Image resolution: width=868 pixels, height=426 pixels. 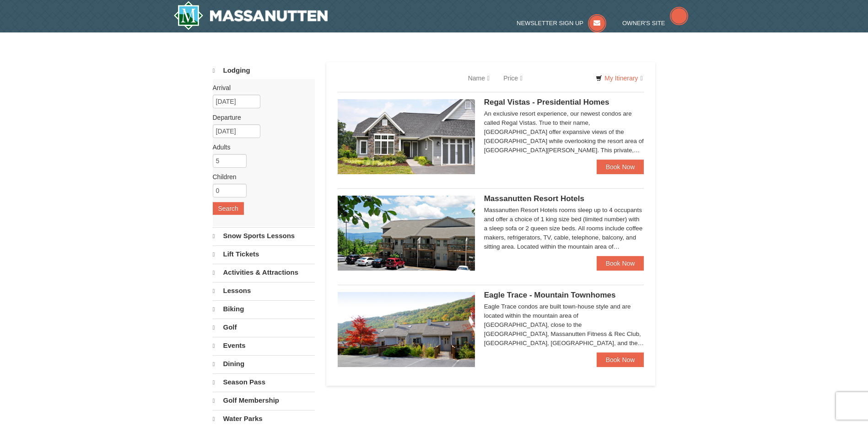 I want to click on div: An exclusive resort experience, our newest condos are called Regal Vistas. True to their name, [G..., so click(x=564, y=132).